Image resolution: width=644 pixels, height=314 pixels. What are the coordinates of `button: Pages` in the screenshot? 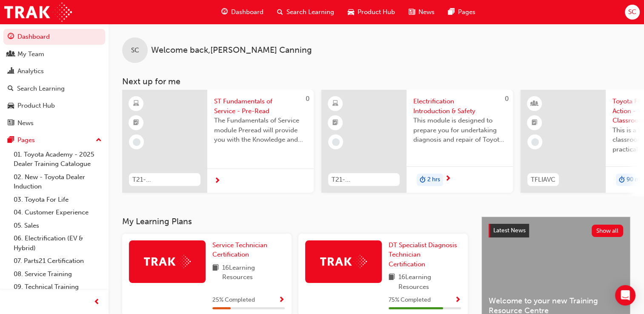 It's located at (54, 140).